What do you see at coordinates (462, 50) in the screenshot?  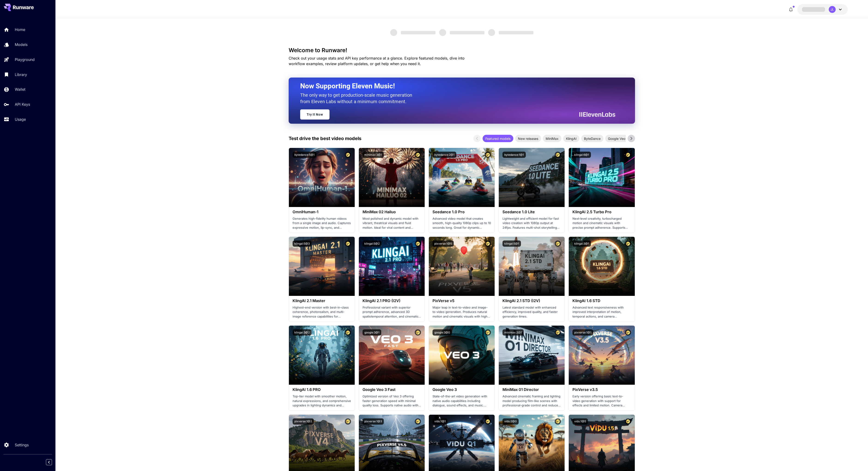 I see `h3: Welcome to Runware!` at bounding box center [462, 50].